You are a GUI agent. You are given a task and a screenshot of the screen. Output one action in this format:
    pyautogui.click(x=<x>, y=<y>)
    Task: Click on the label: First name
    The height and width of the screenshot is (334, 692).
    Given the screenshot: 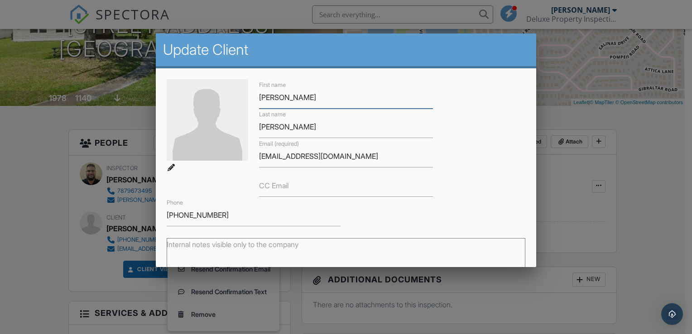 What is the action you would take?
    pyautogui.click(x=272, y=85)
    